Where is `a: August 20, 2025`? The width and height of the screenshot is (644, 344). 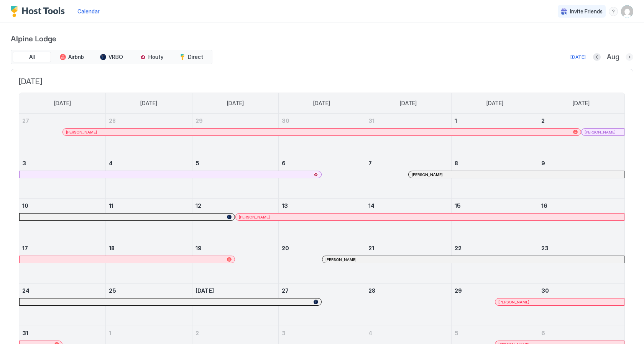
a: August 20, 2025 is located at coordinates (322, 248).